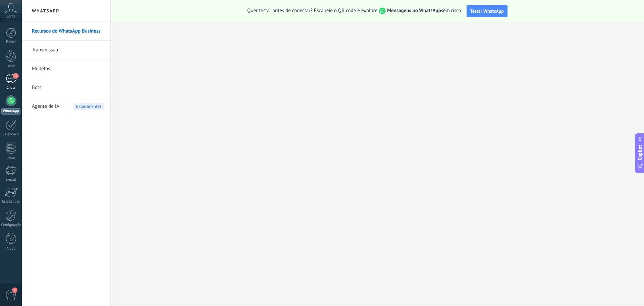 This screenshot has width=644, height=306. What do you see at coordinates (66, 69) in the screenshot?
I see `li: Modelos` at bounding box center [66, 69].